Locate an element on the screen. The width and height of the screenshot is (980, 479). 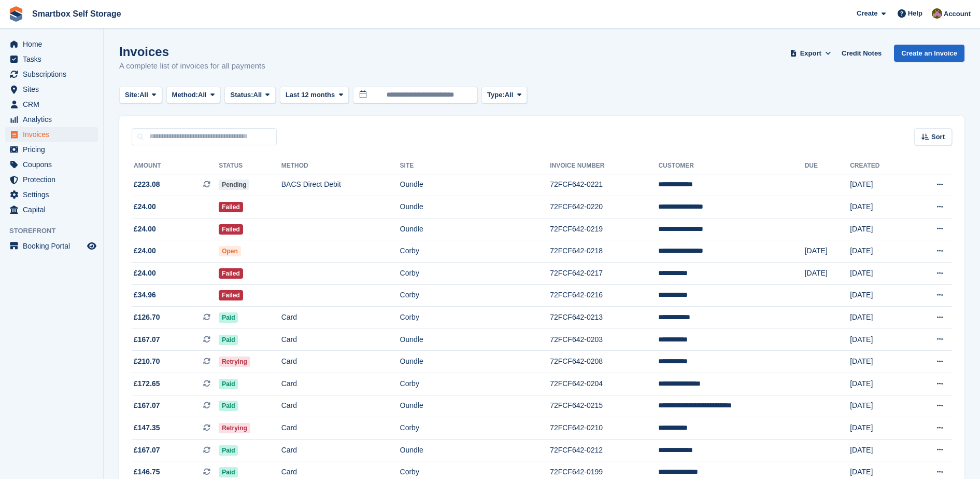
td: 72FCF642-0218 is located at coordinates (604, 251).